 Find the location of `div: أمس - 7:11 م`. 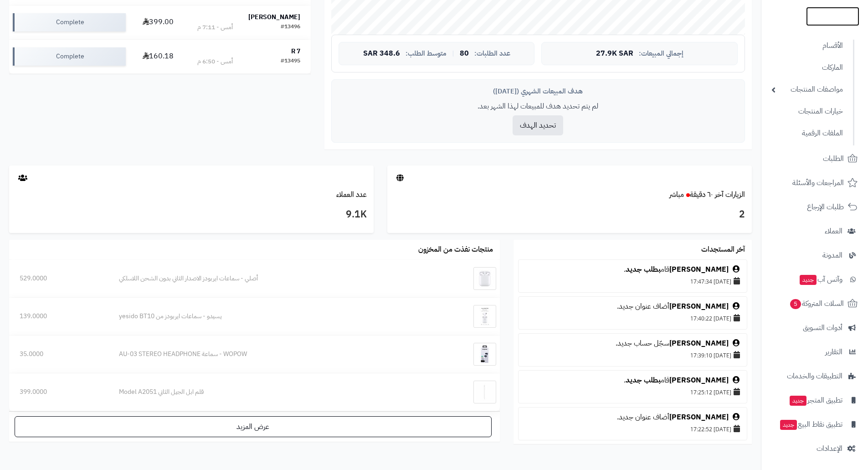

div: أمس - 7:11 م is located at coordinates (215, 27).